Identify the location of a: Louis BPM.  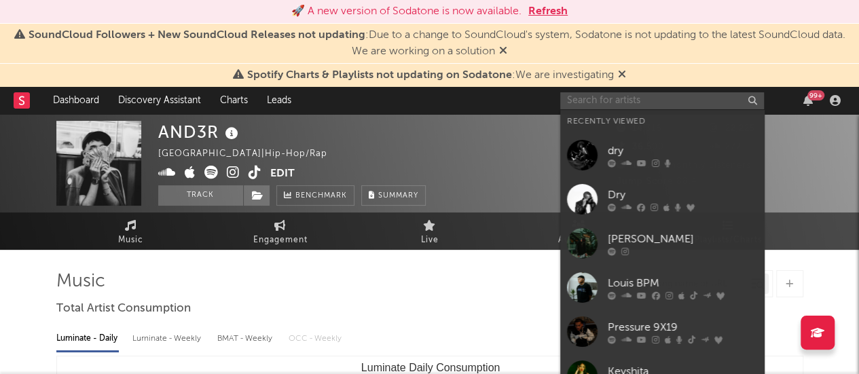
(662, 287).